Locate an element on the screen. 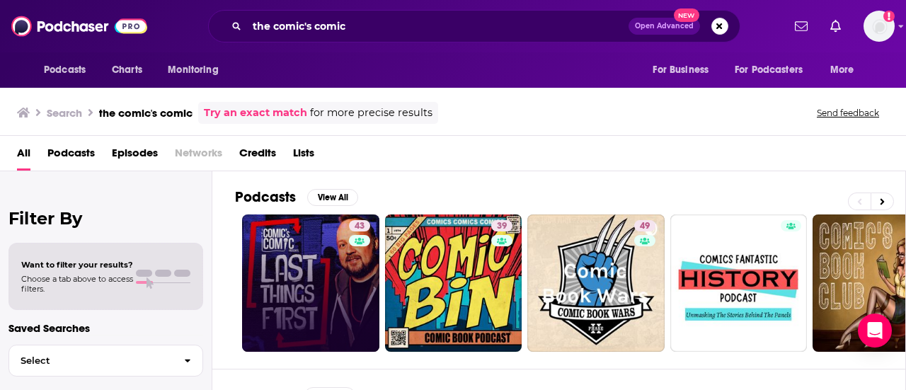 The width and height of the screenshot is (906, 390). a: Podchaser - Follow, Share and Rate Podcasts is located at coordinates (79, 26).